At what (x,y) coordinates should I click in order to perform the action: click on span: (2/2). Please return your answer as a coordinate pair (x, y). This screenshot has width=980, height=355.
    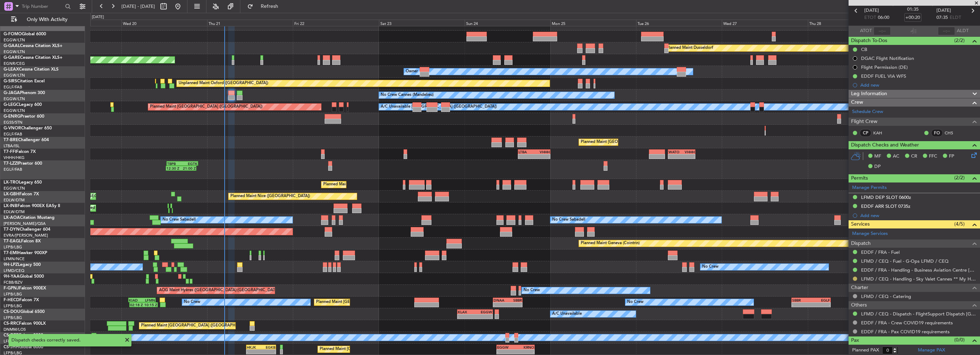
    Looking at the image, I should click on (959, 178).